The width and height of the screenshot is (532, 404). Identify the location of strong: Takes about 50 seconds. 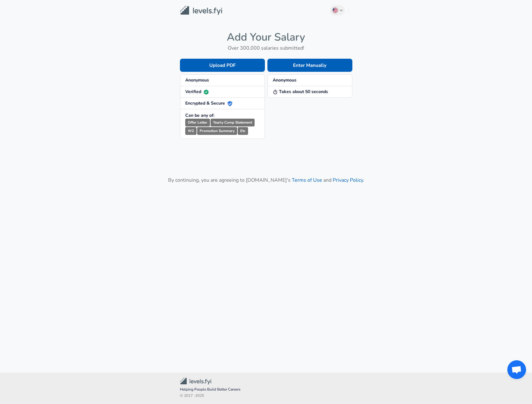
(300, 91).